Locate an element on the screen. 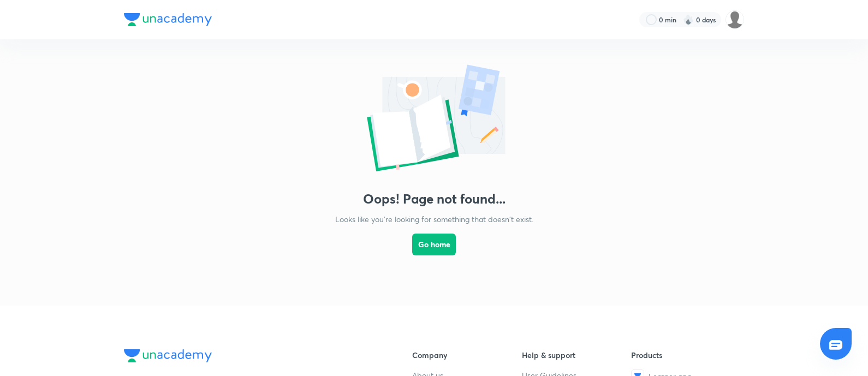  h6: Products is located at coordinates (686, 355).